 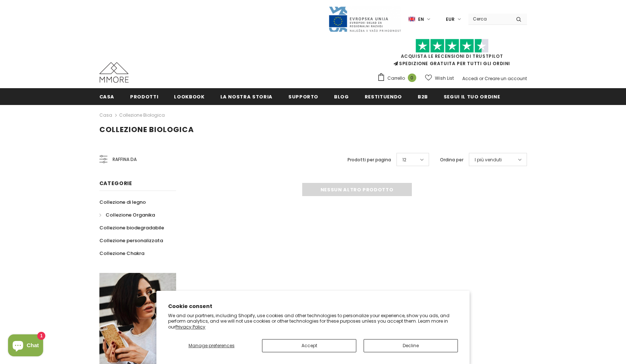 What do you see at coordinates (131, 240) in the screenshot?
I see `span: Collezione personalizzata` at bounding box center [131, 240].